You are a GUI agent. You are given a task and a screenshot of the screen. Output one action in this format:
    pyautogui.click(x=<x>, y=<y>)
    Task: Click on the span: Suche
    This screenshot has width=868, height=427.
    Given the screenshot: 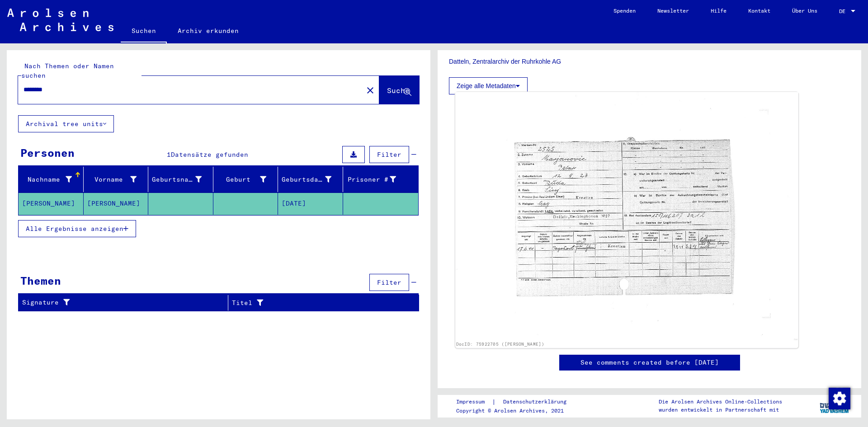 What is the action you would take?
    pyautogui.click(x=398, y=90)
    